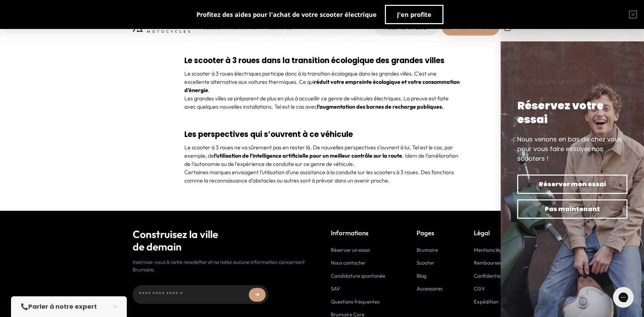 The image size is (644, 317). I want to click on p: Le scooter à 3 roues électriques participe donc à la transition écologique dans les grandes ville..., so click(322, 82).